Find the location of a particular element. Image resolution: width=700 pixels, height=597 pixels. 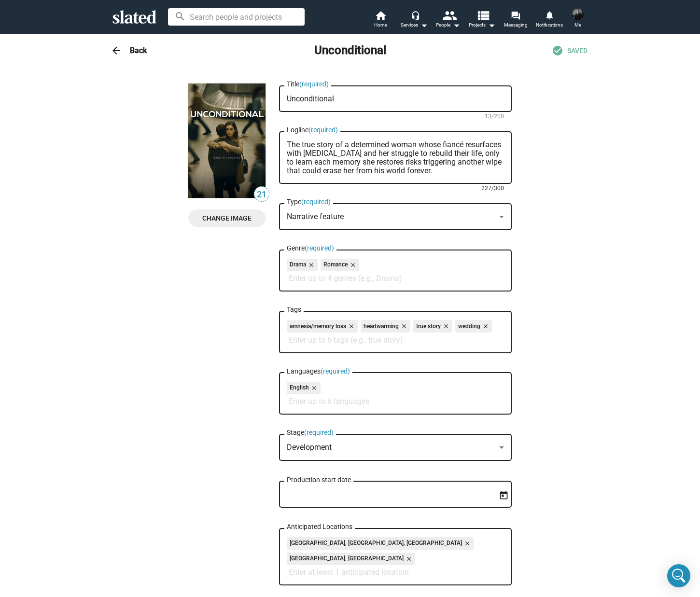

img: Unconditional is located at coordinates (226, 141).